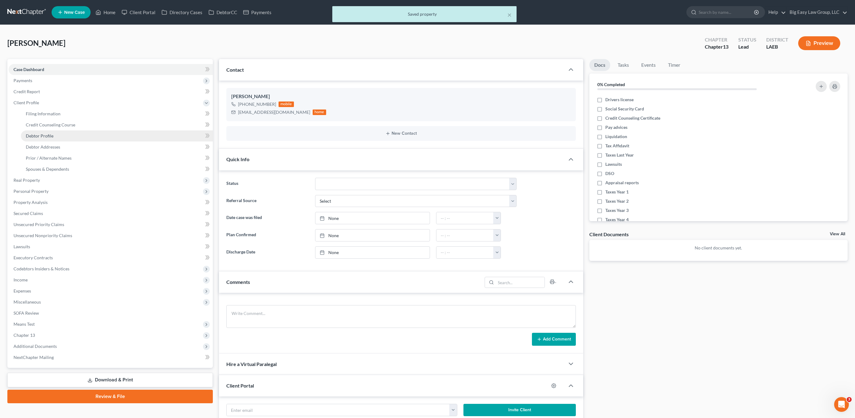 The width and height of the screenshot is (855, 418). Describe the element at coordinates (35, 346) in the screenshot. I see `span: Additional Documents` at that location.